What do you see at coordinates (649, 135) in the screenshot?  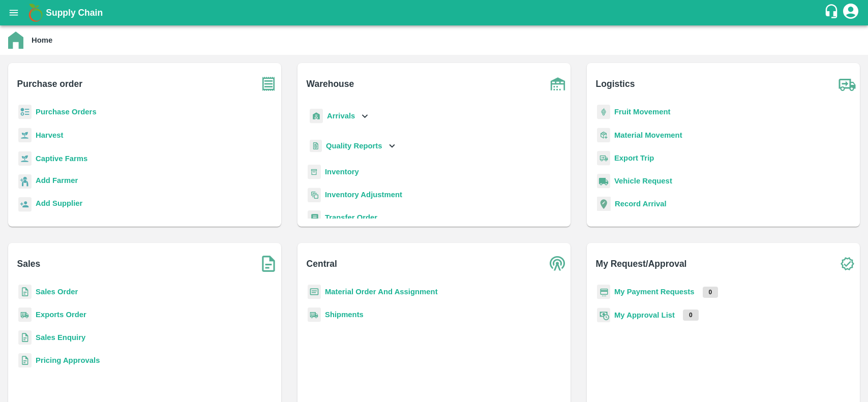 I see `a: Material Movement` at bounding box center [649, 135].